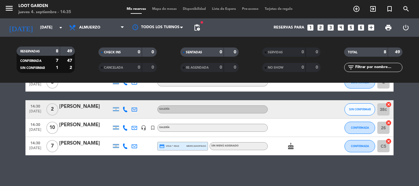 The width and height of the screenshot is (419, 186). I want to click on i: search, so click(406, 9).